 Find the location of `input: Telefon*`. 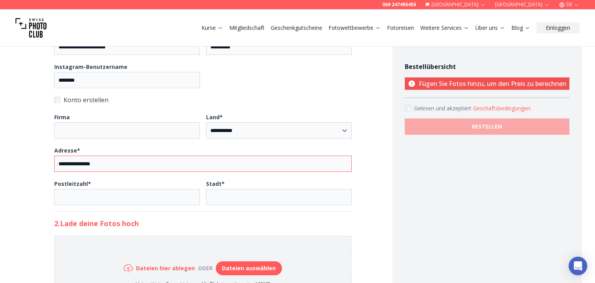

input: Telefon* is located at coordinates (279, 47).